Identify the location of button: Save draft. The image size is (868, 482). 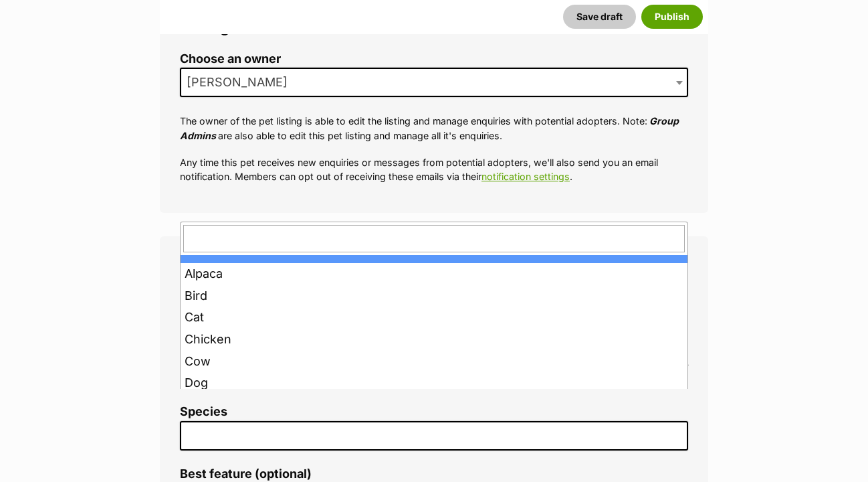
(599, 17).